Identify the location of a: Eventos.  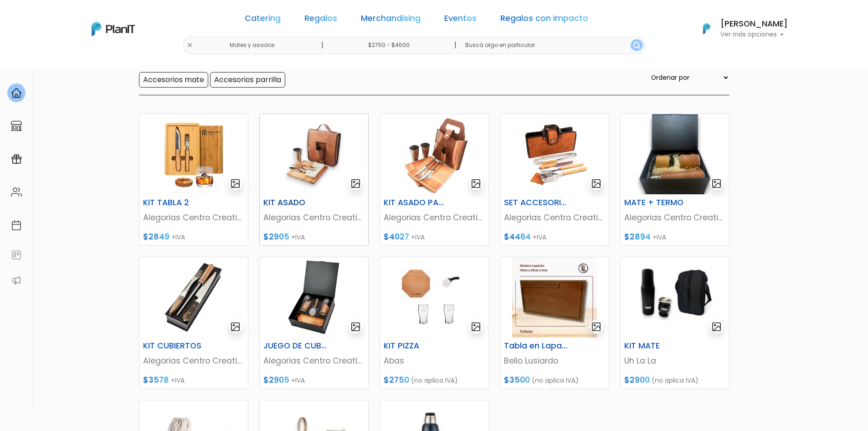
(460, 20).